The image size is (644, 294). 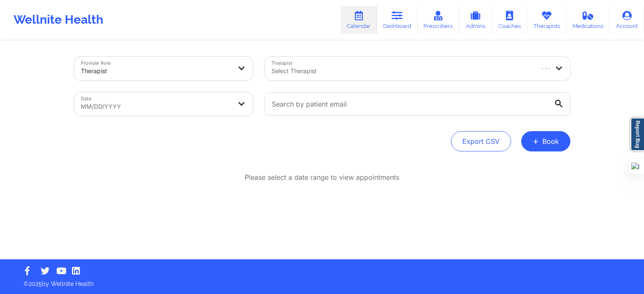 What do you see at coordinates (637, 134) in the screenshot?
I see `a: Report Bug` at bounding box center [637, 134].